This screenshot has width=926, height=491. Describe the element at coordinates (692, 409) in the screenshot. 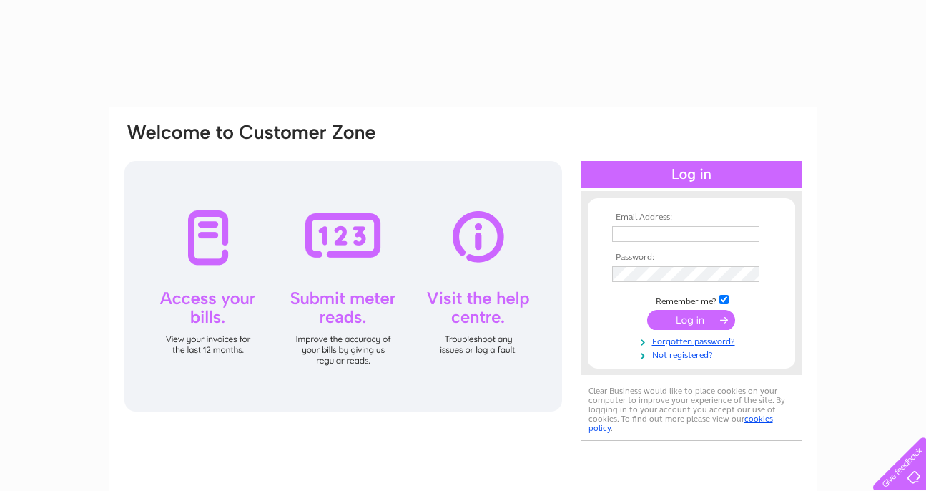

I see `div: Clear Business would like to place cookies on your computer to improve your experience of the sit...` at that location.